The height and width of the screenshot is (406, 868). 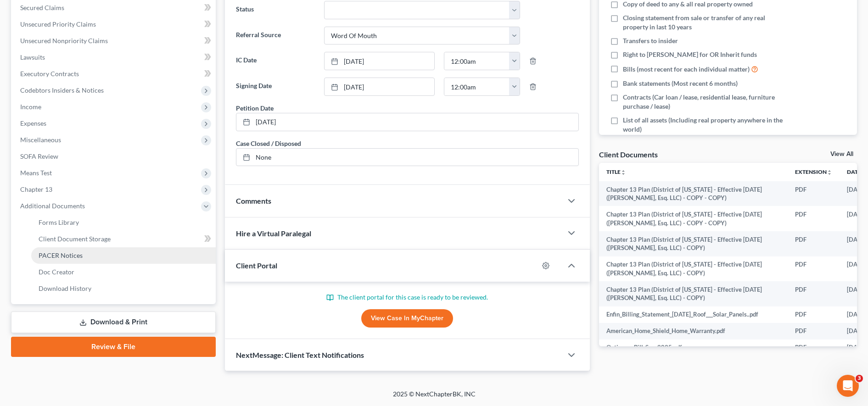 What do you see at coordinates (275, 86) in the screenshot?
I see `label: Signing Date` at bounding box center [275, 86].